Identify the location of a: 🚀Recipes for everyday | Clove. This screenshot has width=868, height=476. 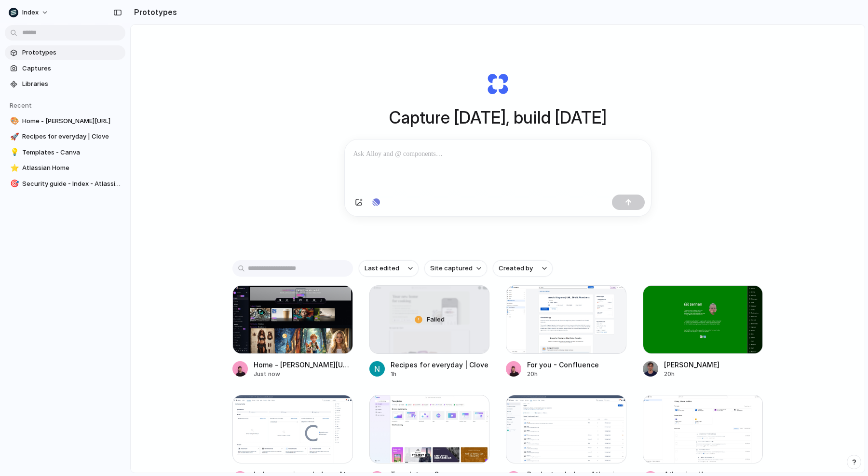
(65, 136).